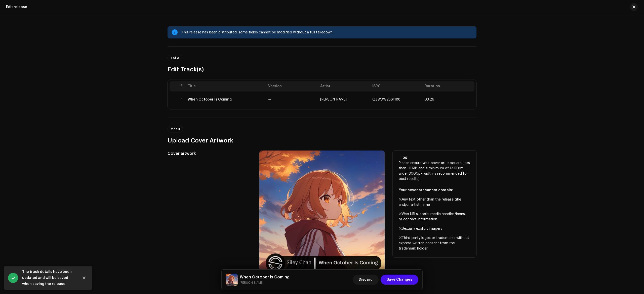 This screenshot has height=294, width=644. What do you see at coordinates (175, 58) in the screenshot?
I see `span: 1 of 3` at bounding box center [175, 58].